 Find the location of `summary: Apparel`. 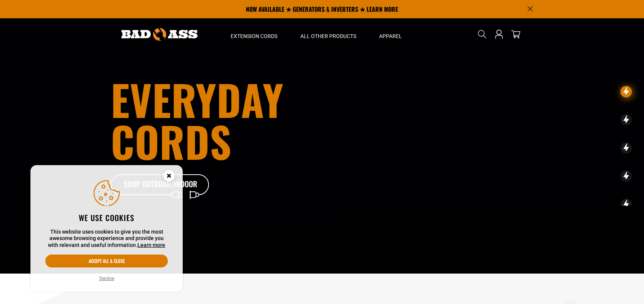

summary: Apparel is located at coordinates (391, 34).